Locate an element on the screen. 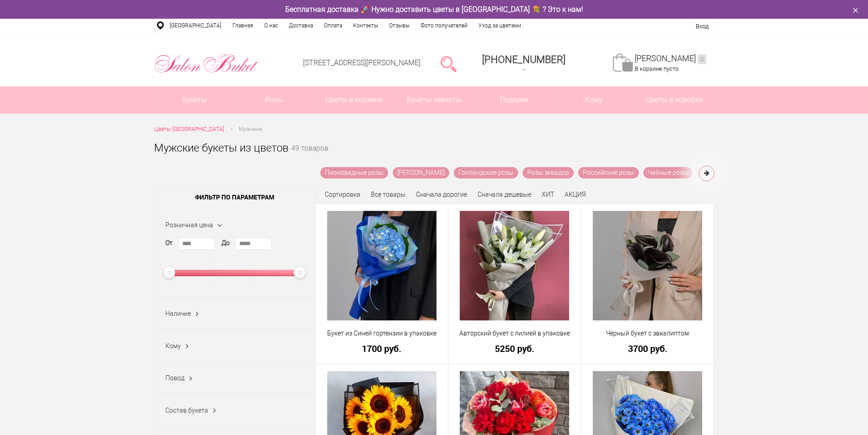 This screenshot has width=868, height=435. a: Цветы в корзине is located at coordinates (354, 100).